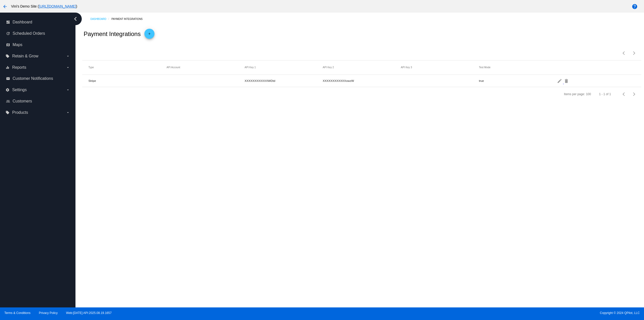 The height and width of the screenshot is (320, 644). Describe the element at coordinates (605, 94) in the screenshot. I see `div: 1 - 1 of 1` at that location.